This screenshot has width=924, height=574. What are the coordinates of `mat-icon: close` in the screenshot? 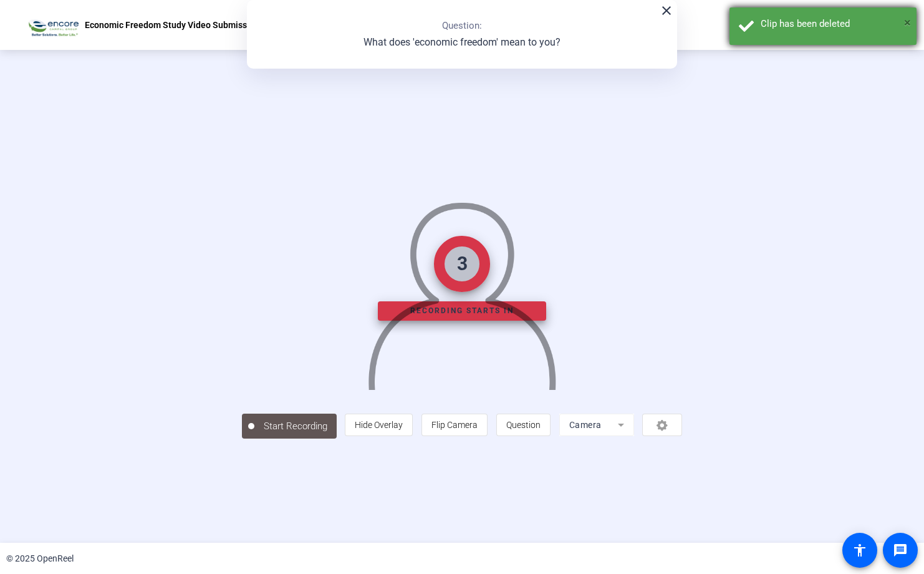 It's located at (667, 11).